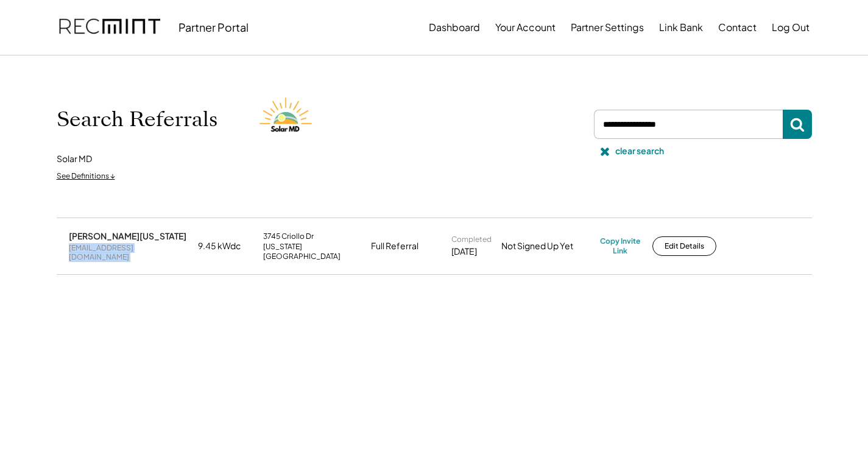 The height and width of the screenshot is (471, 868). What do you see at coordinates (213, 27) in the screenshot?
I see `div: Partner Portal` at bounding box center [213, 27].